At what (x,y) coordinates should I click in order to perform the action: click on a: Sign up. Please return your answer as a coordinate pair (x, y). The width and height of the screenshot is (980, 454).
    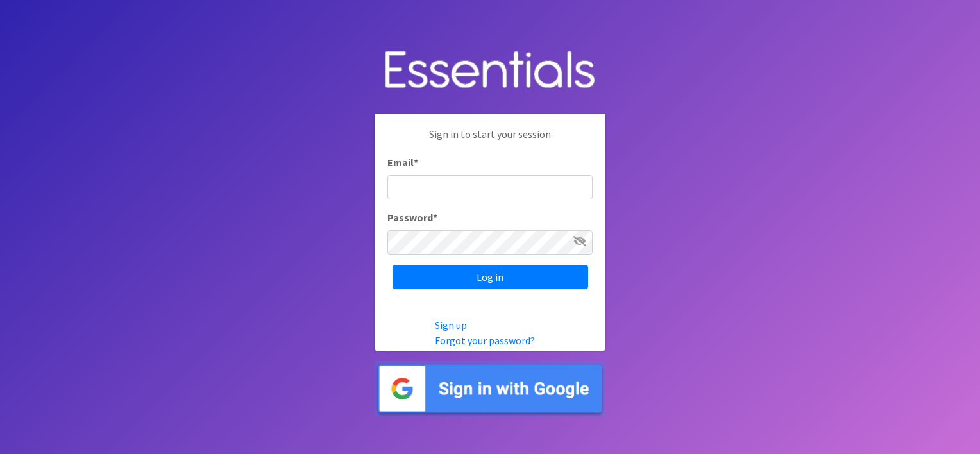
    Looking at the image, I should click on (451, 325).